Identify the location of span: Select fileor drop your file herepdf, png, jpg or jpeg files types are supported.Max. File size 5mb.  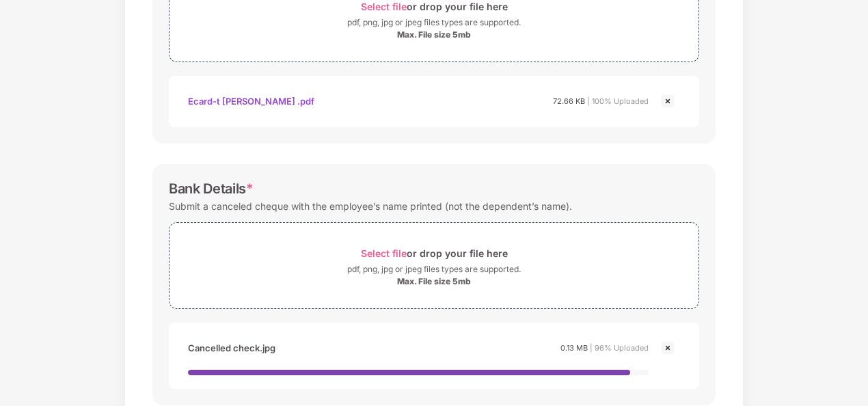
(434, 265).